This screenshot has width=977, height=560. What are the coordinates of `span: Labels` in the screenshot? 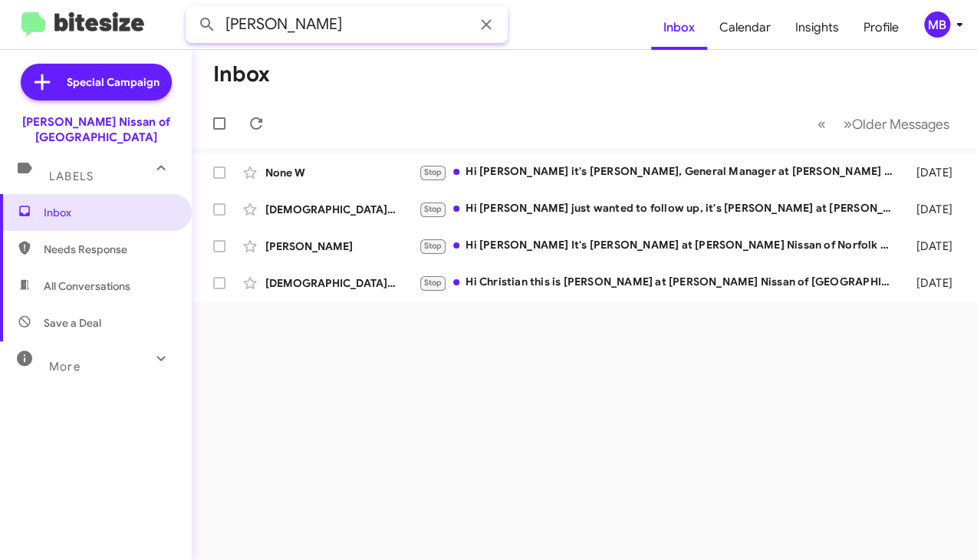 It's located at (72, 177).